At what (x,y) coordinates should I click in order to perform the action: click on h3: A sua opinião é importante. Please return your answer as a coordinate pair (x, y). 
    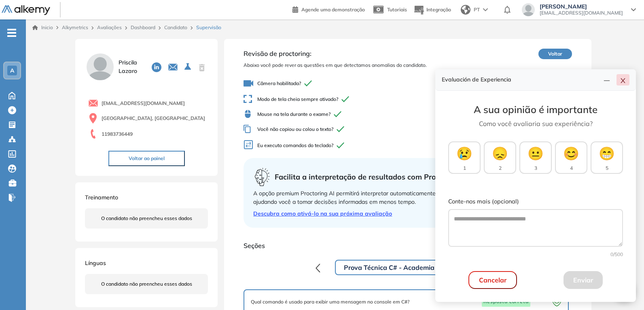
    Looking at the image, I should click on (536, 109).